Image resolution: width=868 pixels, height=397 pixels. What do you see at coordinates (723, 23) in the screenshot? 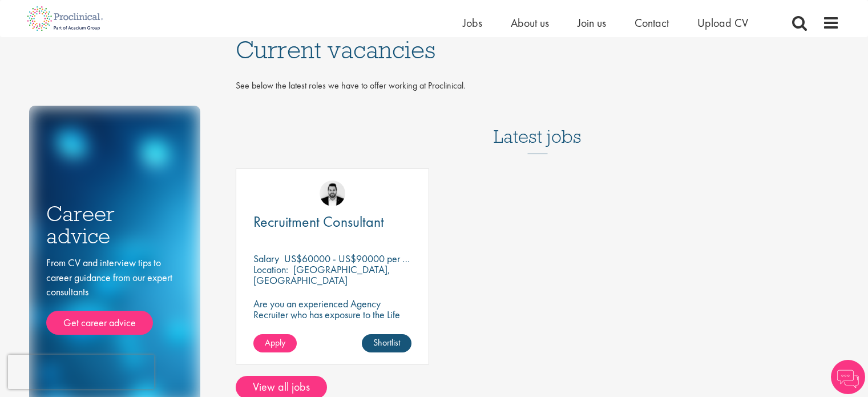
I see `a: Upload CV` at bounding box center [723, 23].